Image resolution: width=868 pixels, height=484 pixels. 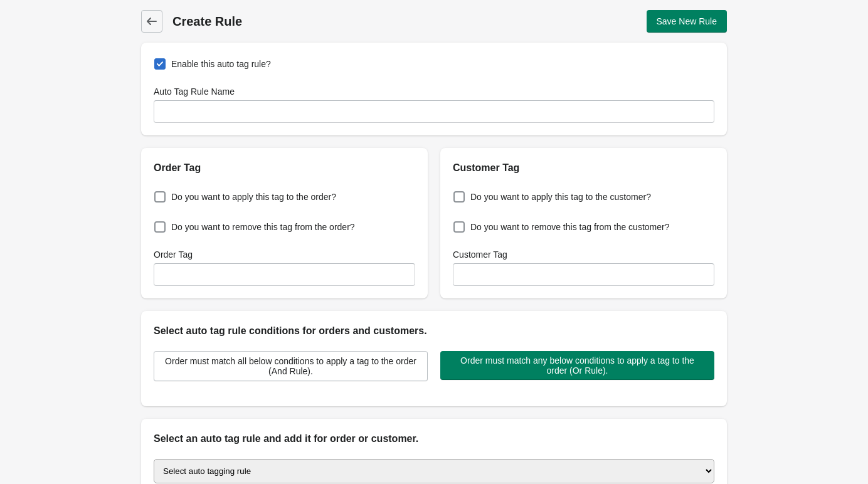 I want to click on button: Order must match all below conditions to apply a tag to the order (And Rule)., so click(x=290, y=366).